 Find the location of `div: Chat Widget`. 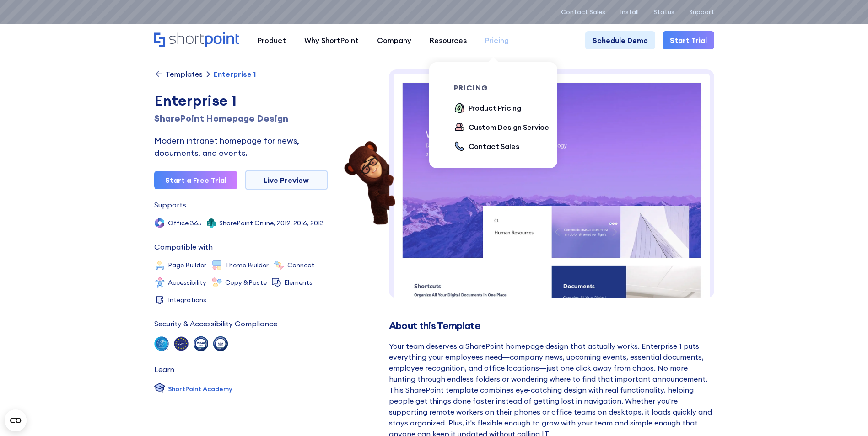

div: Chat Widget is located at coordinates (785, 383).